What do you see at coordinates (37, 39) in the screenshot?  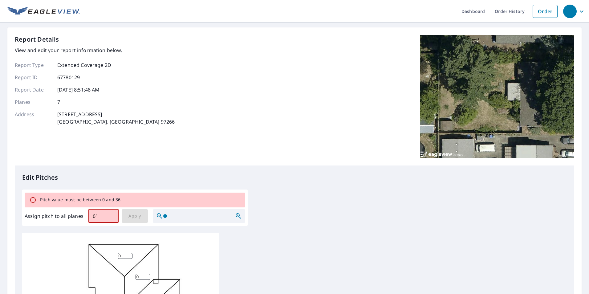 I see `p: Report Details` at bounding box center [37, 39].